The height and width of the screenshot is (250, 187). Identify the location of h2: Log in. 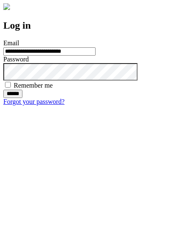
(93, 25).